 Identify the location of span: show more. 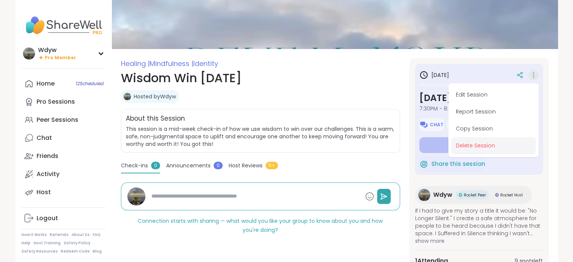
(479, 241).